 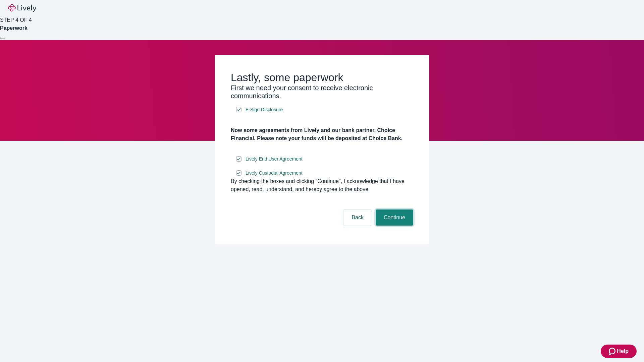 I want to click on span: E-Sign Disclosure, so click(x=264, y=110).